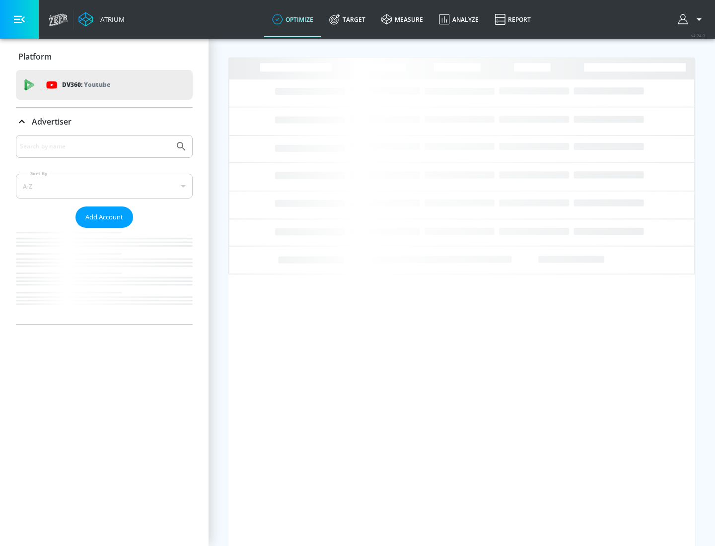  What do you see at coordinates (347, 19) in the screenshot?
I see `a: Target` at bounding box center [347, 19].